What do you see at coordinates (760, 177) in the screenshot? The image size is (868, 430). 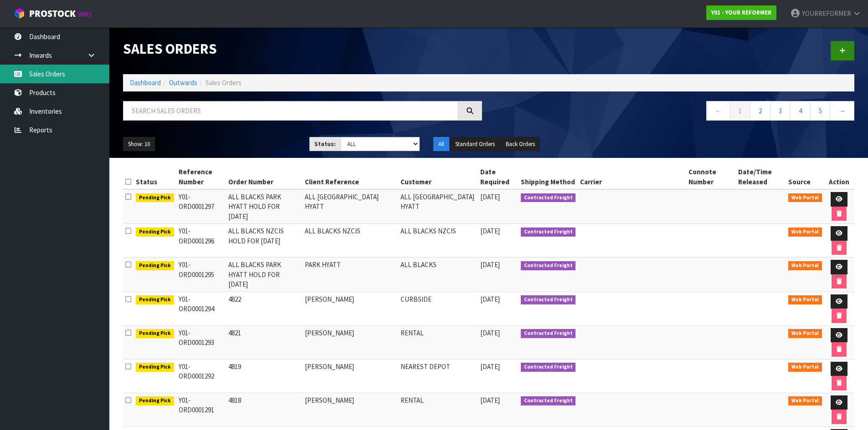 I see `th: Date/Time Released` at bounding box center [760, 177].